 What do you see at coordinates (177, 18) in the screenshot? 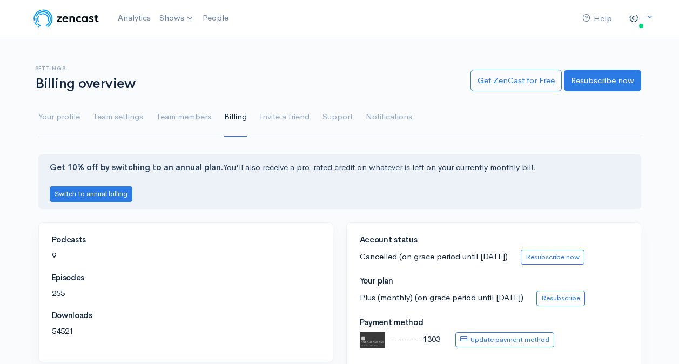
I see `a: Shows` at bounding box center [177, 18].